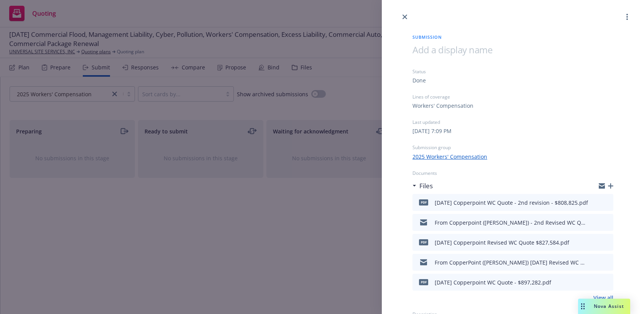 This screenshot has width=644, height=314. What do you see at coordinates (513, 97) in the screenshot?
I see `div: Lines of coverage` at bounding box center [513, 97].